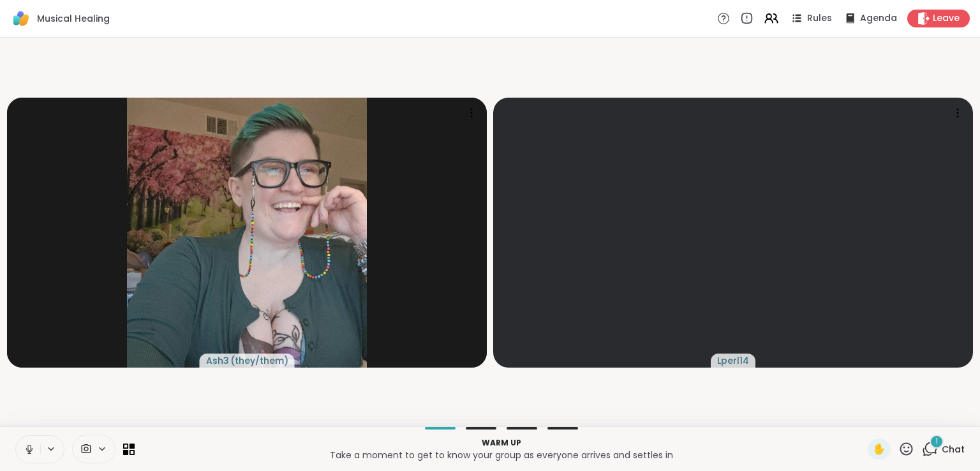 The height and width of the screenshot is (471, 980). I want to click on span: Agenda, so click(879, 18).